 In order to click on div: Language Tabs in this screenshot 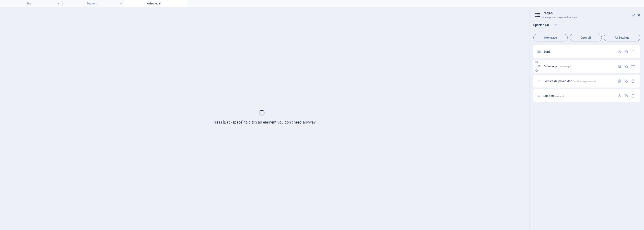, I will do `click(587, 28)`.